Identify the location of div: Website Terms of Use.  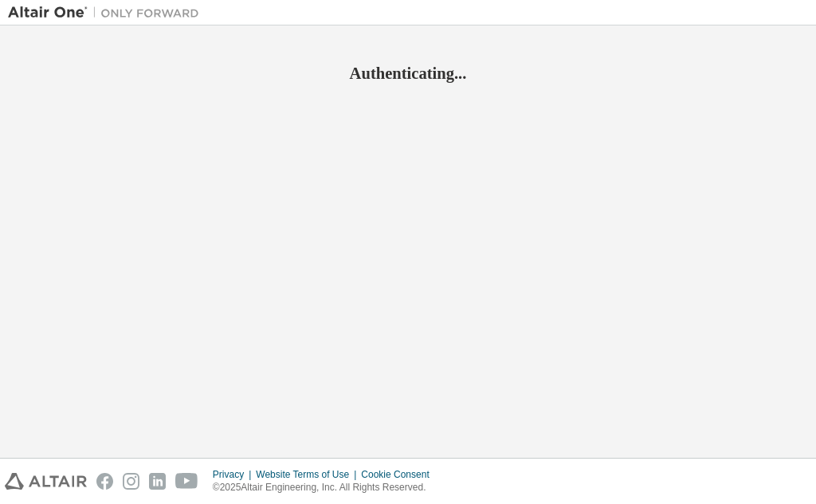
(308, 474).